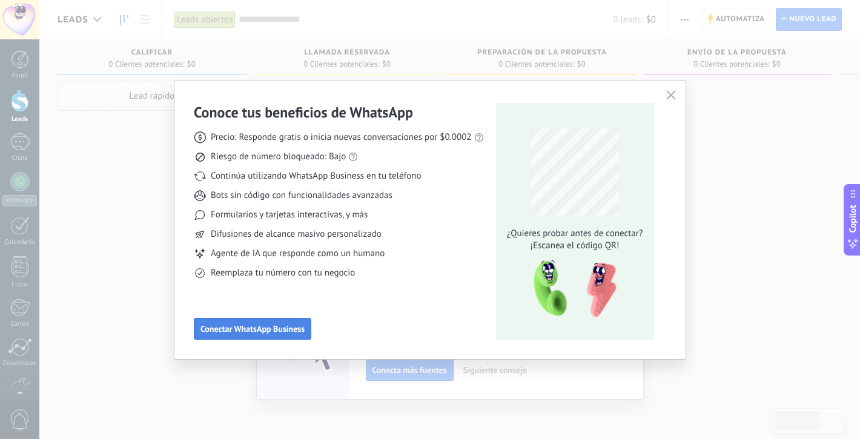 Image resolution: width=860 pixels, height=439 pixels. What do you see at coordinates (289, 215) in the screenshot?
I see `span: Formularios y tarjetas interactivas, y más` at bounding box center [289, 215].